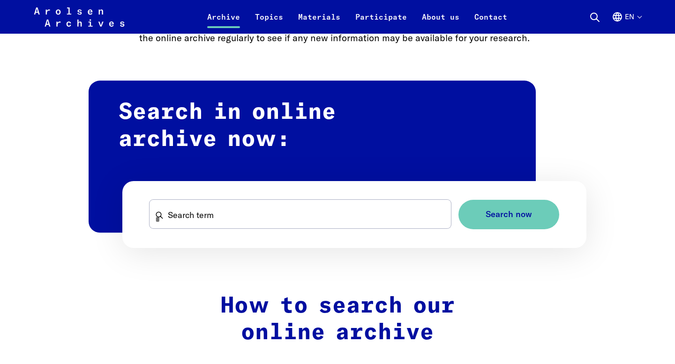 This screenshot has width=675, height=364. Describe the element at coordinates (440, 22) in the screenshot. I see `a: About us` at that location.